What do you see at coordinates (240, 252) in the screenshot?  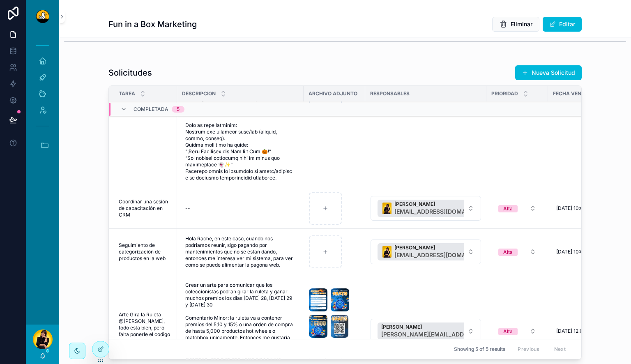 I see `span: Hola Rache, en este caso, cuando nos podriamos reunir, sigo pagando por mantenimientos que no se ...` at bounding box center [240, 252].